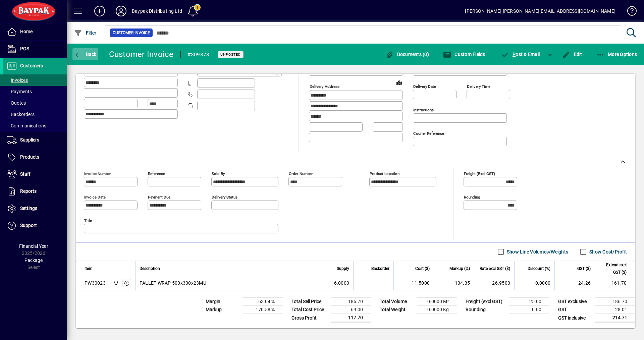  What do you see at coordinates (486, 310) in the screenshot?
I see `td: Rounding` at bounding box center [486, 310].